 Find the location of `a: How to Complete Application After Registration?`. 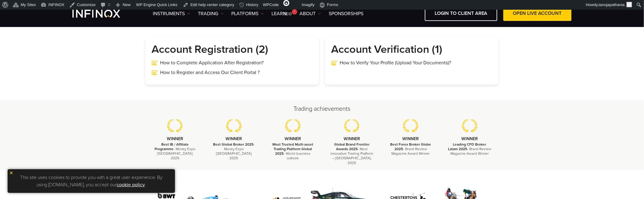

a: How to Complete Application After Registration? is located at coordinates (232, 63).